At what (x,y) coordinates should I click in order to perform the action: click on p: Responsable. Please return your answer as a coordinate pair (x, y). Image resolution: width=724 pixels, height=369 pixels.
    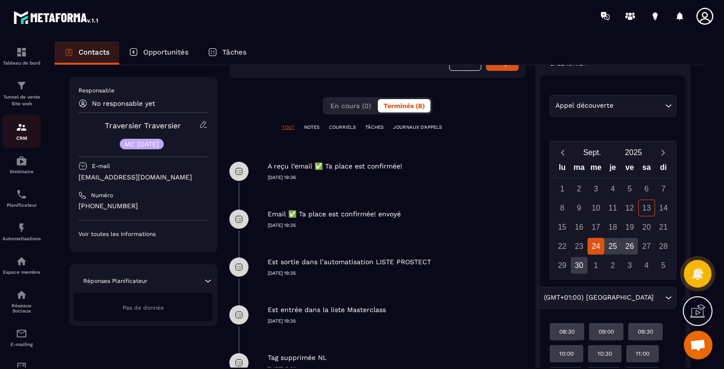
    Looking at the image, I should click on (143, 91).